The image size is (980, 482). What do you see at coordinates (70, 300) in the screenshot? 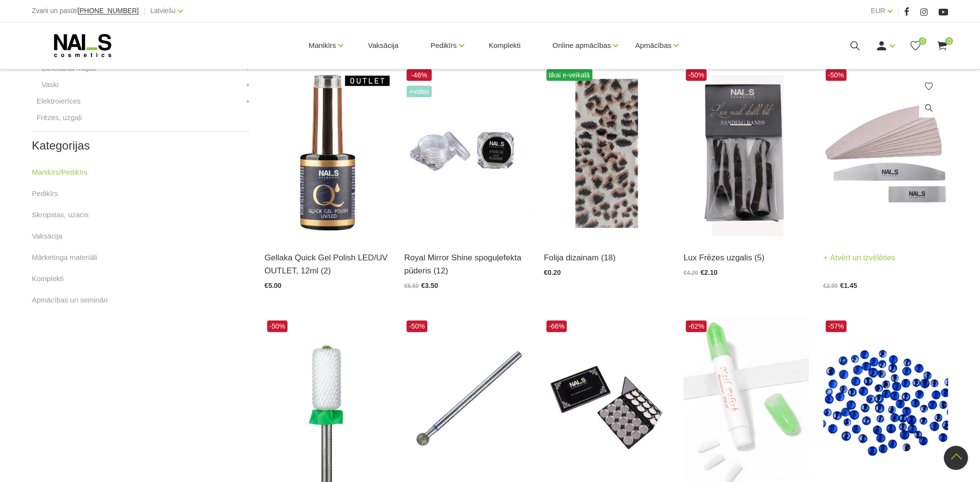
I see `a: Apmācības un semināri` at bounding box center [70, 300].